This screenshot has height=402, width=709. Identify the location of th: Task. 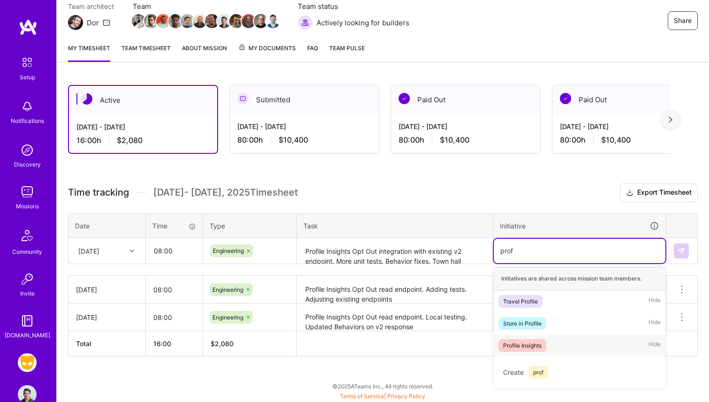
(395, 226).